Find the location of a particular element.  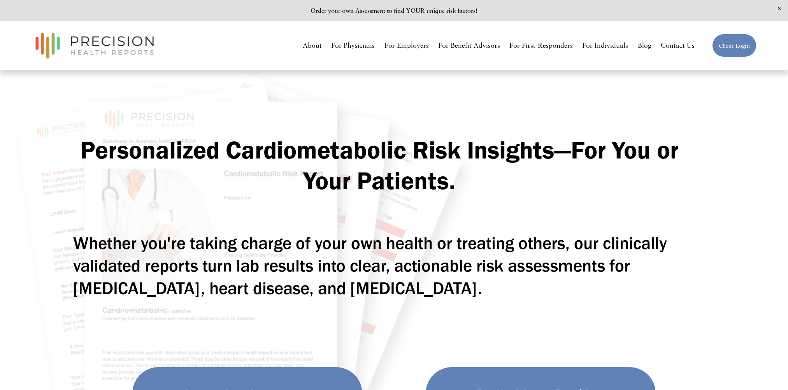

img: Precision Health Reports is located at coordinates (95, 46).